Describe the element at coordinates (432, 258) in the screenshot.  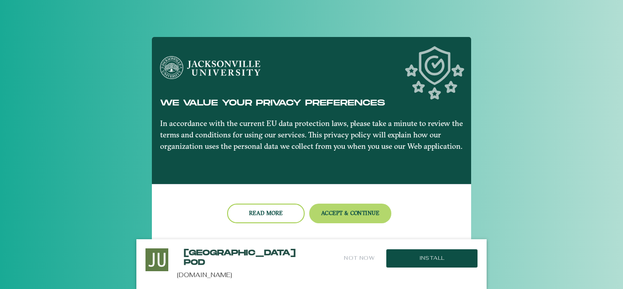
I see `button: Install` at that location.